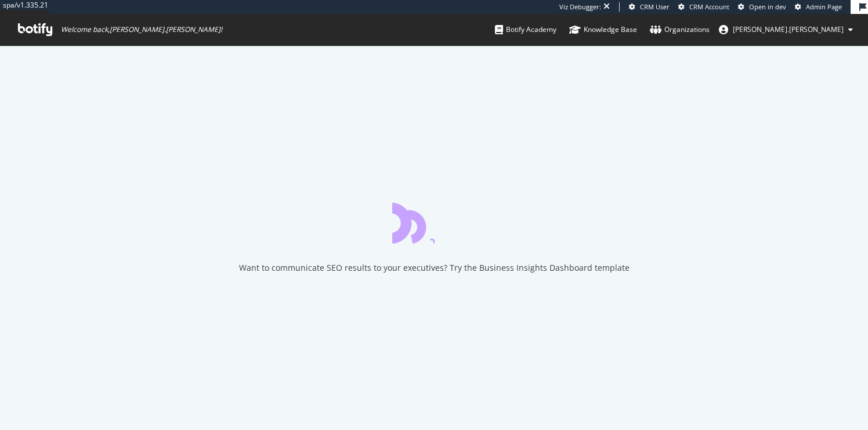 This screenshot has height=430, width=868. What do you see at coordinates (603, 29) in the screenshot?
I see `a: Knowledge Base` at bounding box center [603, 29].